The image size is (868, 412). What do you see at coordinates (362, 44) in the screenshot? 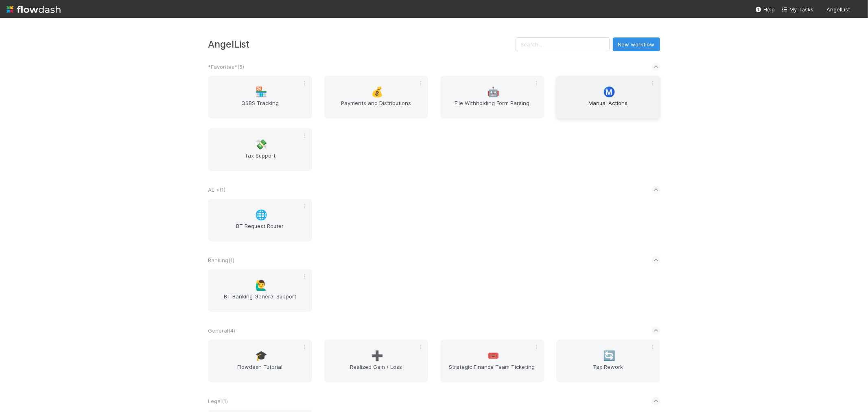
I see `h3: AngelList` at bounding box center [362, 44].